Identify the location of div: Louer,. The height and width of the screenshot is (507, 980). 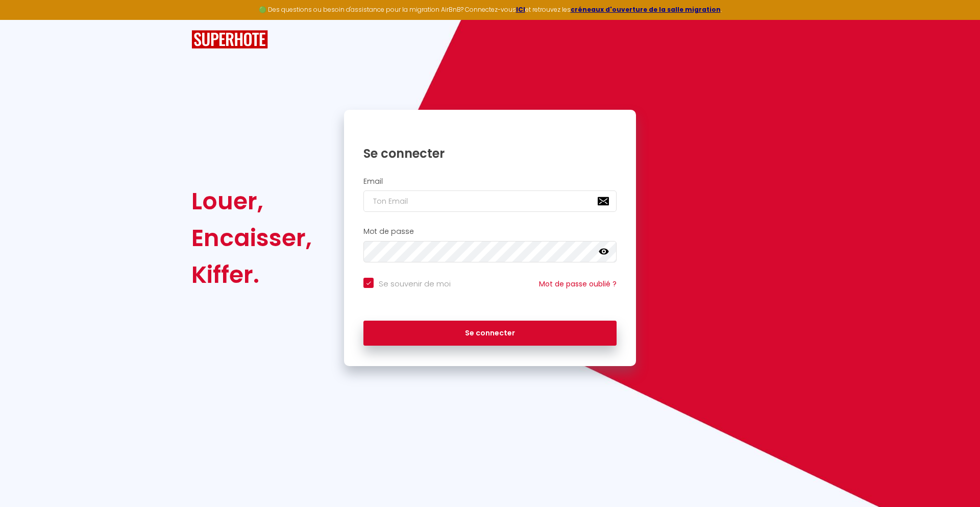
(251, 201).